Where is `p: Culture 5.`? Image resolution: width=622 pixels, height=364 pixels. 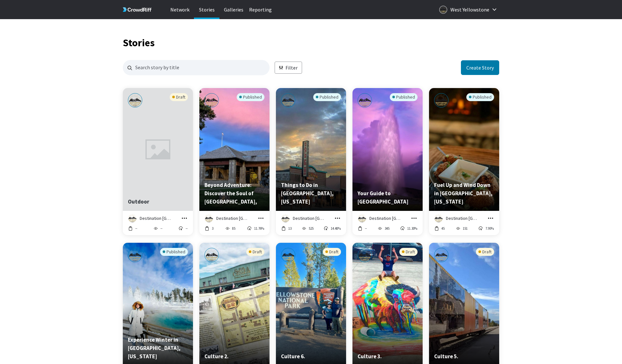
p: Culture 5. is located at coordinates (464, 357).